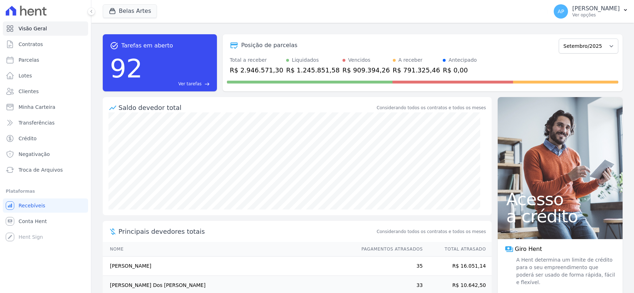 The width and height of the screenshot is (634, 293). What do you see at coordinates (45, 91) in the screenshot?
I see `a: Clientes` at bounding box center [45, 91].